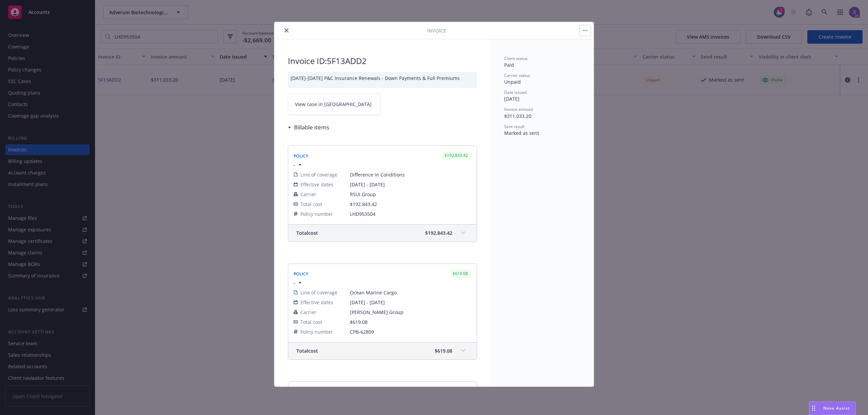  What do you see at coordinates (456, 155) in the screenshot?
I see `div: $192,843.42` at bounding box center [456, 155].